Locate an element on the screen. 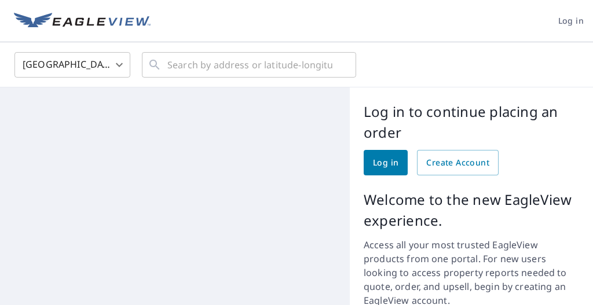 The image size is (593, 305). a: Create Account is located at coordinates (458, 163).